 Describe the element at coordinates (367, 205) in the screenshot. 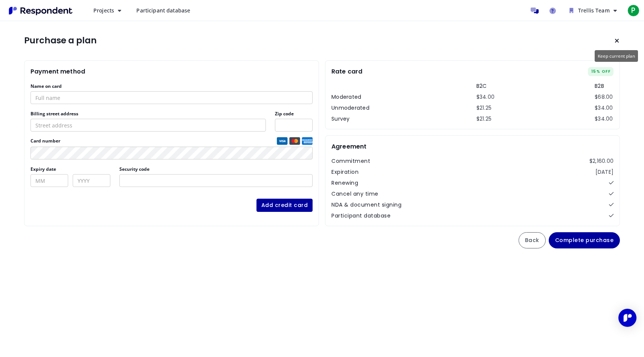

I see `dt: NDA & document signing` at that location.